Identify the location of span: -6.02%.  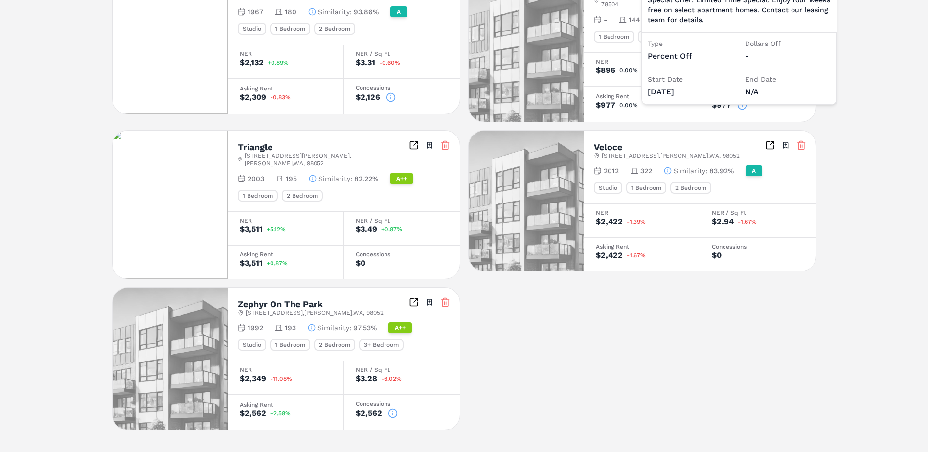
(391, 379).